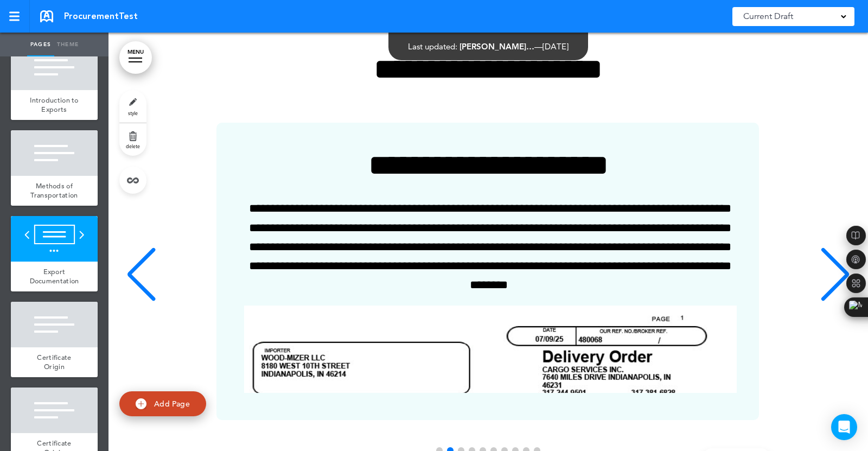 This screenshot has height=451, width=868. Describe the element at coordinates (141, 275) in the screenshot. I see `div: Previous slide` at that location.